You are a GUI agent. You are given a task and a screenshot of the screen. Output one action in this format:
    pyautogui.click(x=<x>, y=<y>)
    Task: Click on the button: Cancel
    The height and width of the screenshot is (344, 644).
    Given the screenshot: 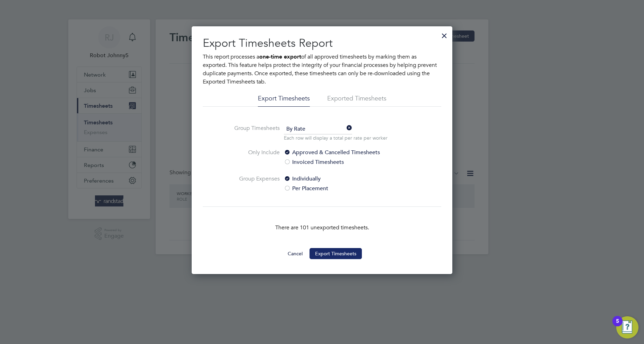 What is the action you would take?
    pyautogui.click(x=295, y=254)
    